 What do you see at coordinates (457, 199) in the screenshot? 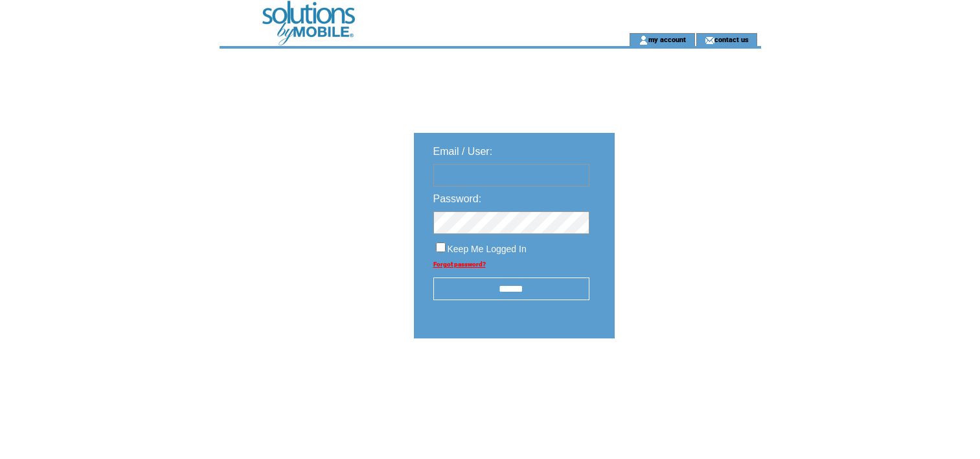
I see `span: Password:` at bounding box center [457, 199].